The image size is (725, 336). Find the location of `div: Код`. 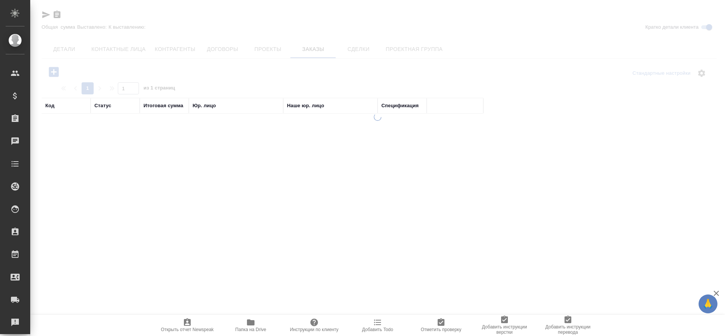

div: Код is located at coordinates (50, 106).